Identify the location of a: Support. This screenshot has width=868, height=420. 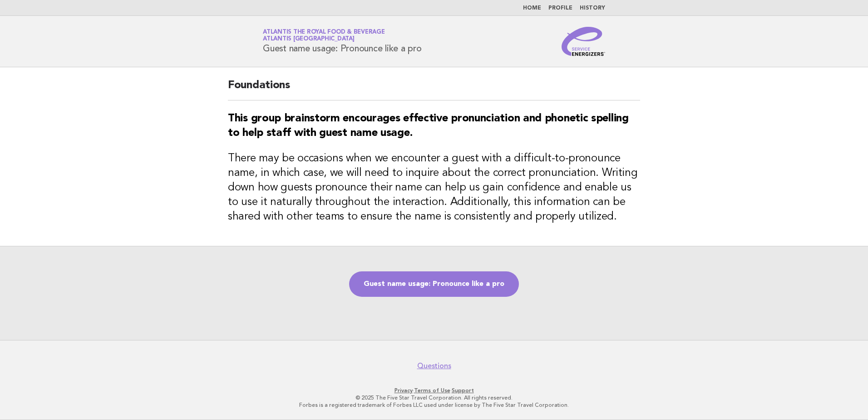
(463, 390).